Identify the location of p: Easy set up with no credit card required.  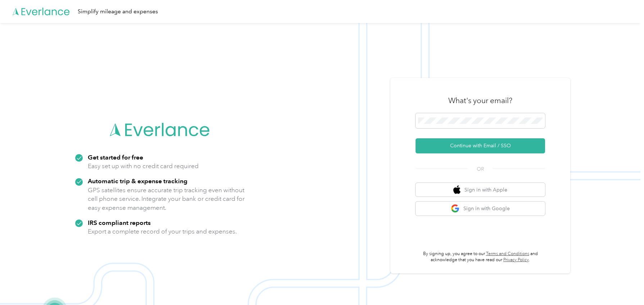
(143, 166).